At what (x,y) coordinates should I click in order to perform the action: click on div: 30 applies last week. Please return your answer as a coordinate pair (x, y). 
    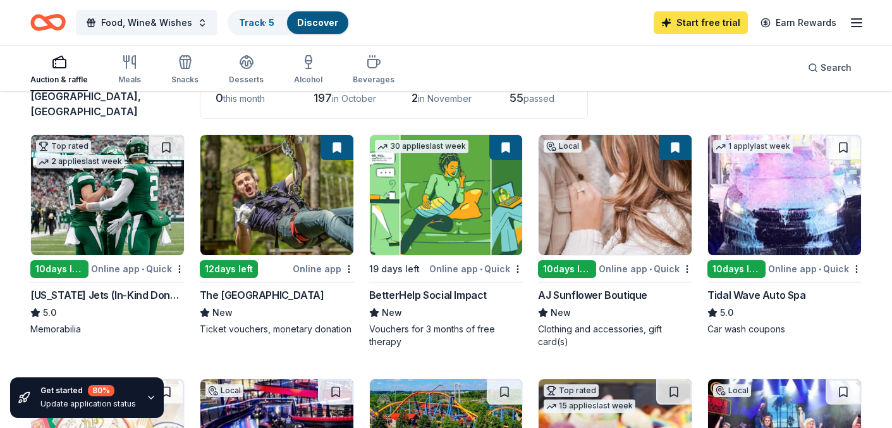
    Looking at the image, I should click on (422, 146).